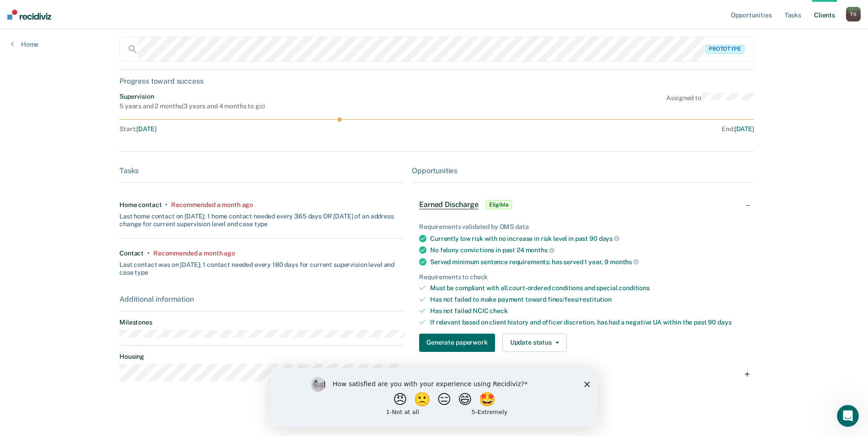  What do you see at coordinates (853, 14) in the screenshot?
I see `button: TS` at bounding box center [853, 14].